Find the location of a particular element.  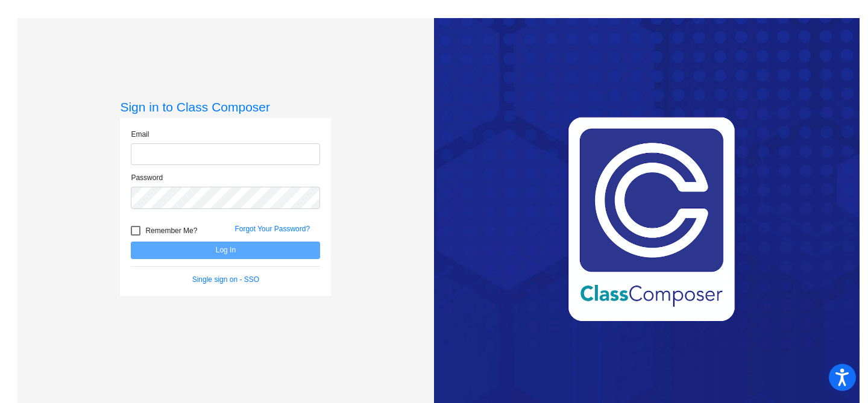

label: Password is located at coordinates (146, 177).